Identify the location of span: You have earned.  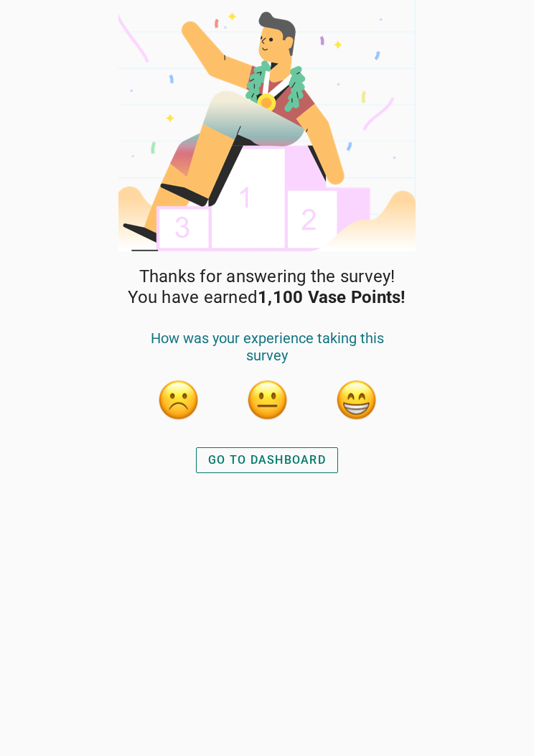
(267, 297).